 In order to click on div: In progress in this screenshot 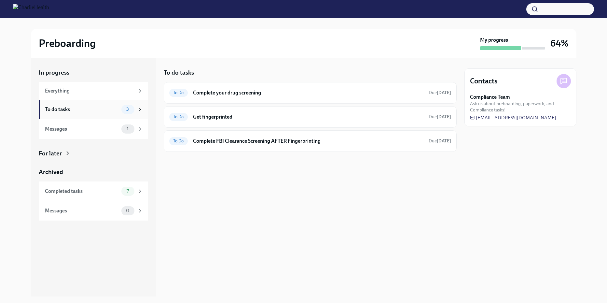, I will do `click(93, 73)`.